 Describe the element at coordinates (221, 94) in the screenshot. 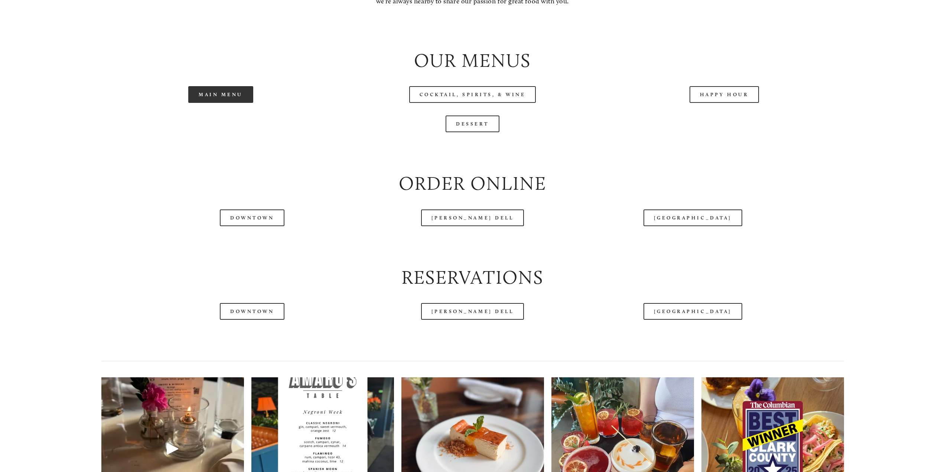

I see `a: Main Menu` at that location.